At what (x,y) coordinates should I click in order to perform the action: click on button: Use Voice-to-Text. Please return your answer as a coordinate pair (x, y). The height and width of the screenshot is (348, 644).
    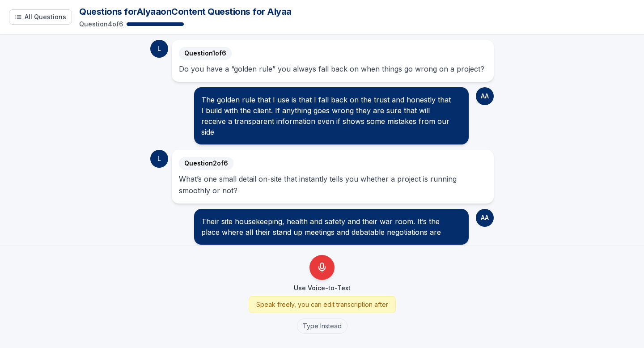
    Looking at the image, I should click on (322, 268).